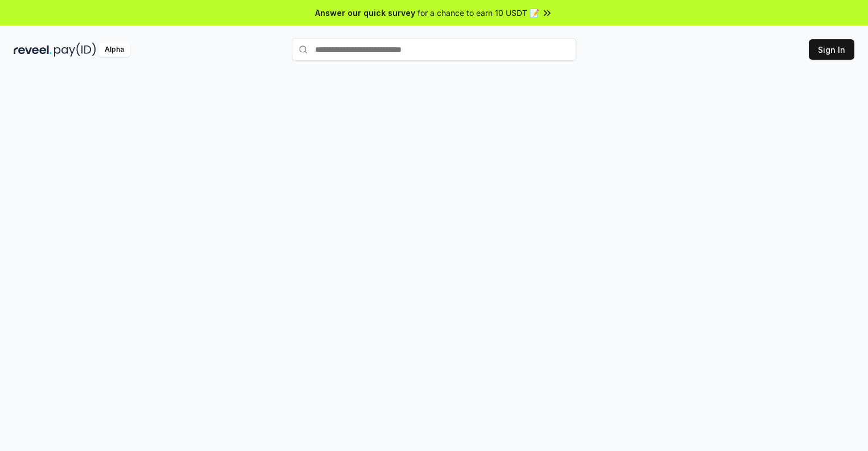  What do you see at coordinates (365, 13) in the screenshot?
I see `span: Answer our quick survey` at bounding box center [365, 13].